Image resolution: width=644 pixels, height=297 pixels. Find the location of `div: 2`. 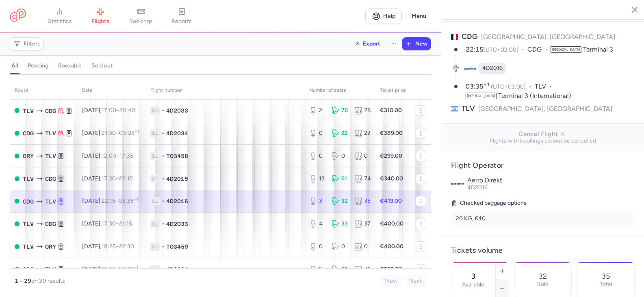

div: 2 is located at coordinates (317, 111).